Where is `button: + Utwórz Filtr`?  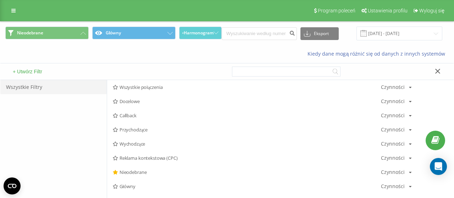
button: + Utwórz Filtr is located at coordinates (27, 72).